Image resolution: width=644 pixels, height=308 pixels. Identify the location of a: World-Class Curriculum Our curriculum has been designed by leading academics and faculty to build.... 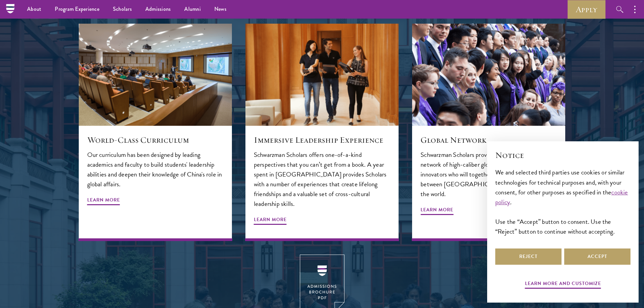
(155, 133).